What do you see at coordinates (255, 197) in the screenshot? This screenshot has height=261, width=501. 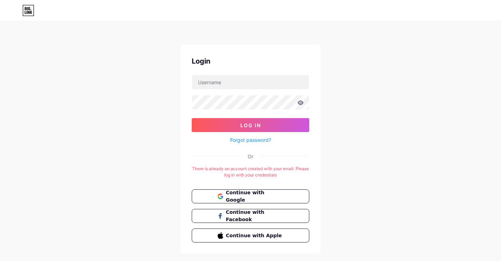 I see `span: Continue with Google` at bounding box center [255, 197].